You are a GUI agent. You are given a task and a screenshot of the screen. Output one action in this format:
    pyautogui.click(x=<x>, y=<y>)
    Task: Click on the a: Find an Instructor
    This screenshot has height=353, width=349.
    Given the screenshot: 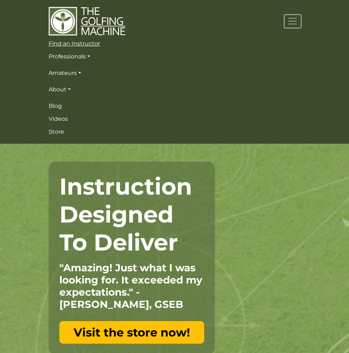 What is the action you would take?
    pyautogui.click(x=175, y=44)
    